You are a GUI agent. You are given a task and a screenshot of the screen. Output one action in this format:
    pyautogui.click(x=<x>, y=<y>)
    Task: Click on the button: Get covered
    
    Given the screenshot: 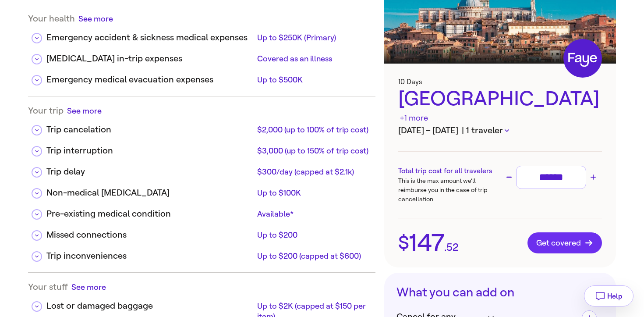 What is the action you would take?
    pyautogui.click(x=565, y=243)
    